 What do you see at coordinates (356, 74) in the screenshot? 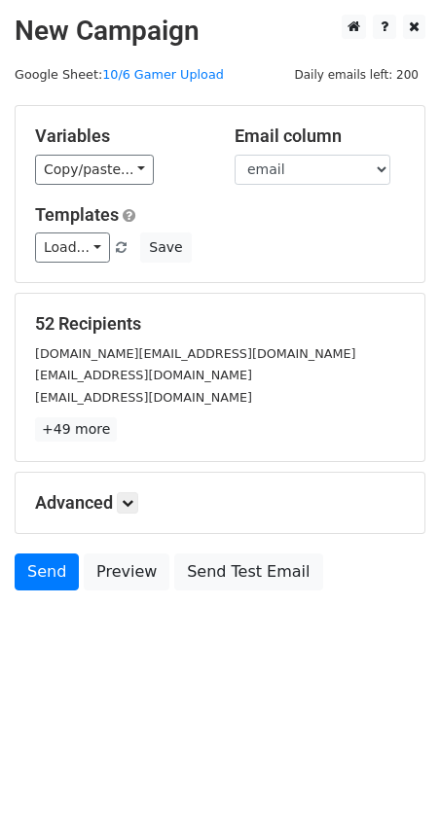
I see `a: Daily emails left: 200` at bounding box center [356, 74].